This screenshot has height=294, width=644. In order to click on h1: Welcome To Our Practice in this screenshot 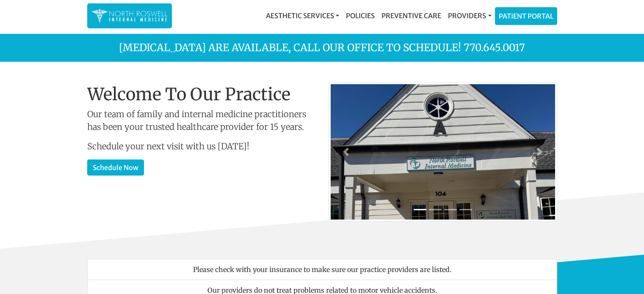, I will do `click(201, 94)`.